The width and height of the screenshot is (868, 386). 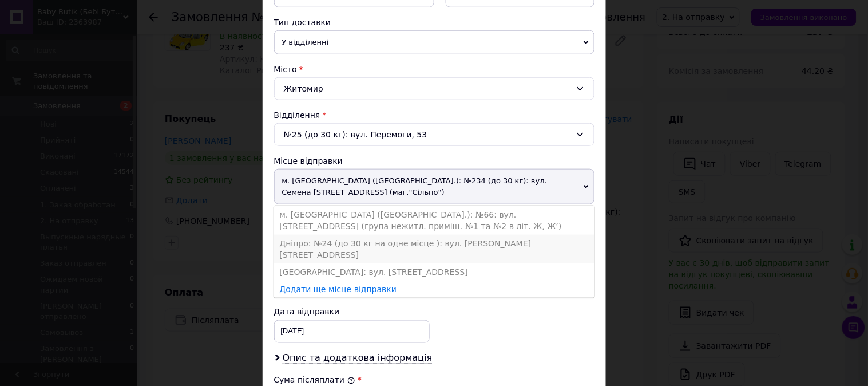 I want to click on span: Місце відправки, so click(x=308, y=161).